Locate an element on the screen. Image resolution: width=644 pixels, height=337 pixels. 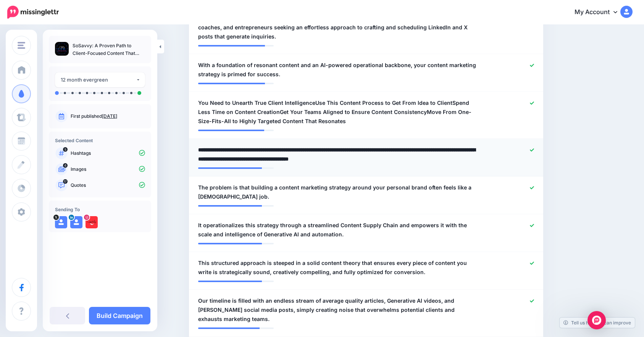
span: This structured approach is steeped in a solid content theory that ensures every piece of content... is located at coordinates (337, 268).